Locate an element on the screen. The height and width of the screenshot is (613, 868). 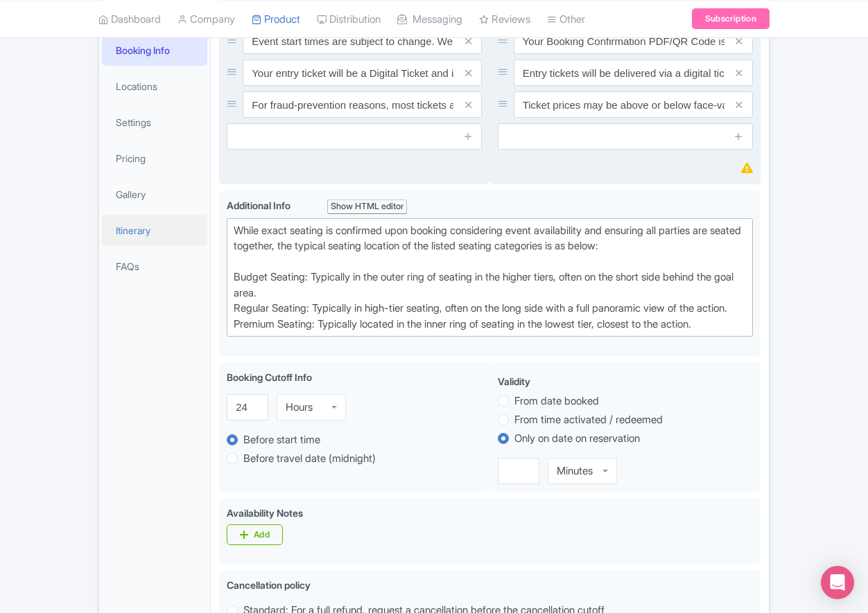
div: While exact seating is confirmed upon booking considering event availability and ensuring all par... is located at coordinates (489, 278).